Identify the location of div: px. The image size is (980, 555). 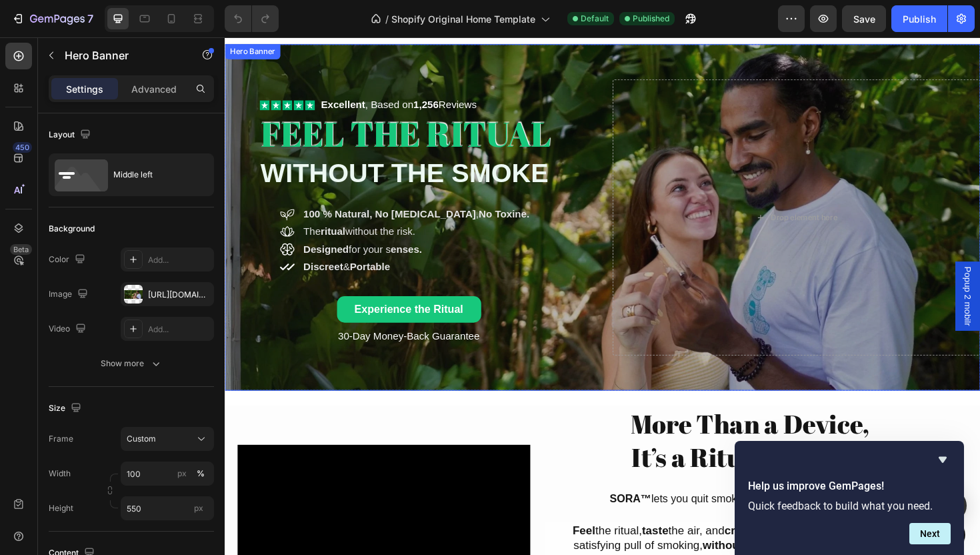
(182, 474).